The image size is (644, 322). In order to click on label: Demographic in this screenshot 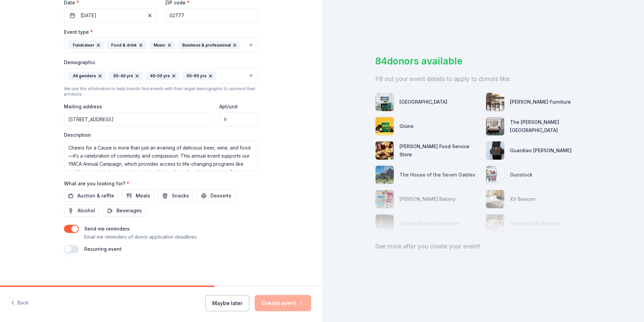, I will do `click(80, 62)`.